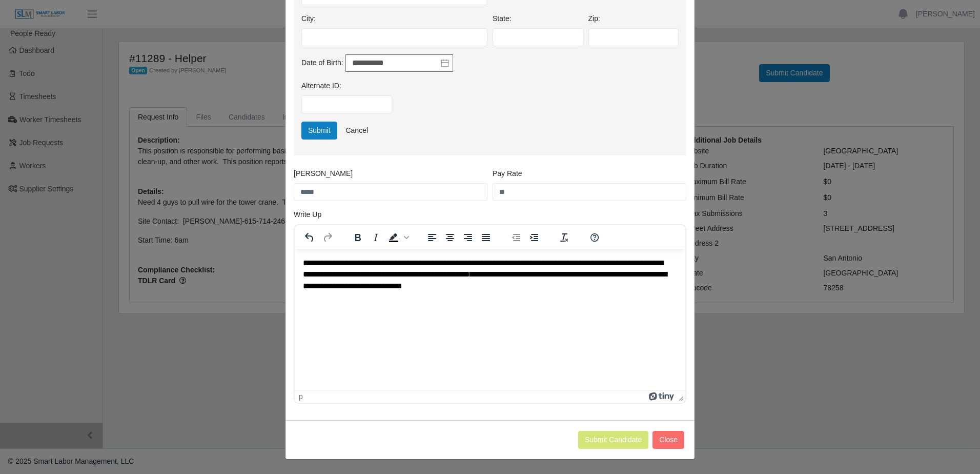  I want to click on body: Rich Text Area. Press ALT-0 for help., so click(195, 25).